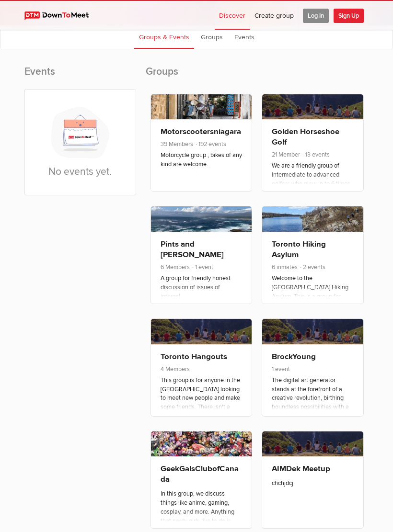  What do you see at coordinates (316, 16) in the screenshot?
I see `span: Log In` at bounding box center [316, 16].